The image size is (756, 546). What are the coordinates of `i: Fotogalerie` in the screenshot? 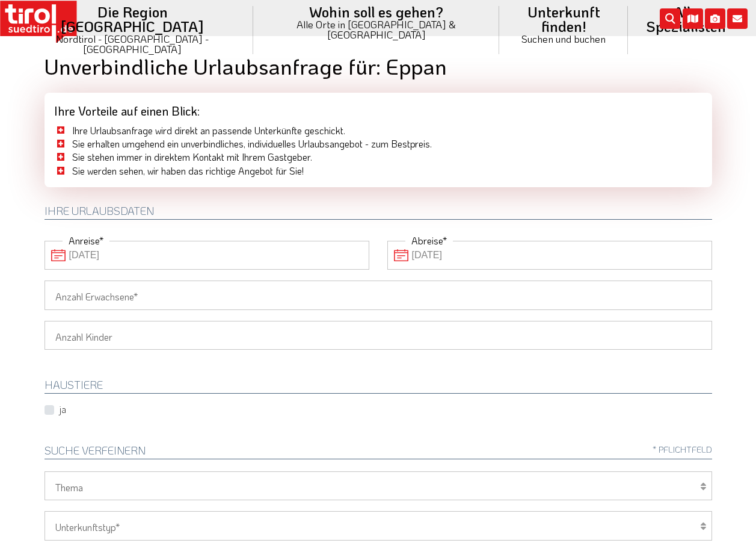 It's located at (715, 19).